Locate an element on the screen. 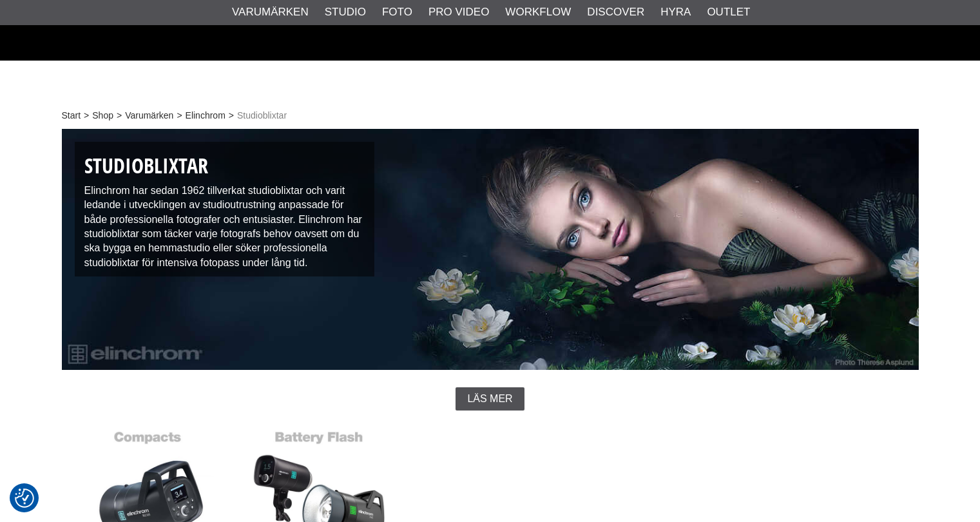 The height and width of the screenshot is (522, 980). img: Elinchrom Studioblixtar is located at coordinates (490, 249).